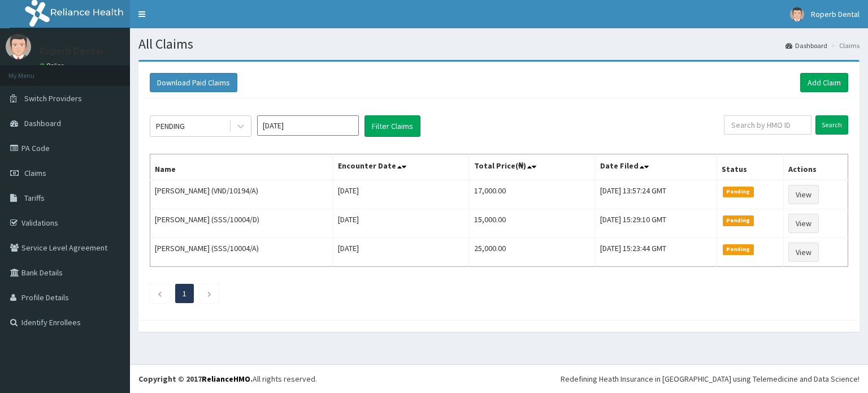 The height and width of the screenshot is (393, 868). Describe the element at coordinates (242, 167) in the screenshot. I see `th: Name` at that location.